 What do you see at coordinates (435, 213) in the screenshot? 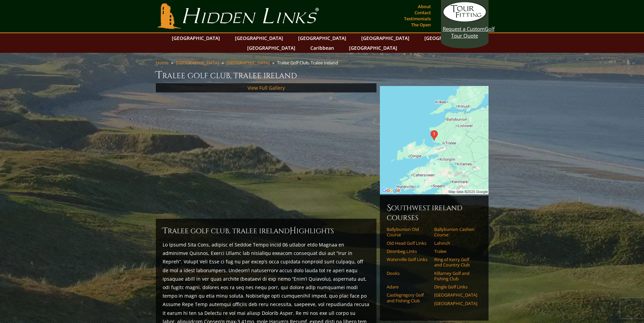
I see `h6: Southwest Ireland Courses` at bounding box center [435, 213].